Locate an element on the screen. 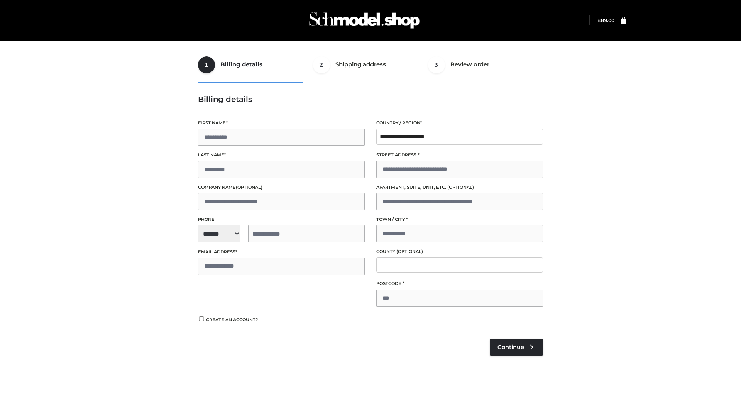 Image resolution: width=741 pixels, height=417 pixels. label: Email address is located at coordinates (281, 252).